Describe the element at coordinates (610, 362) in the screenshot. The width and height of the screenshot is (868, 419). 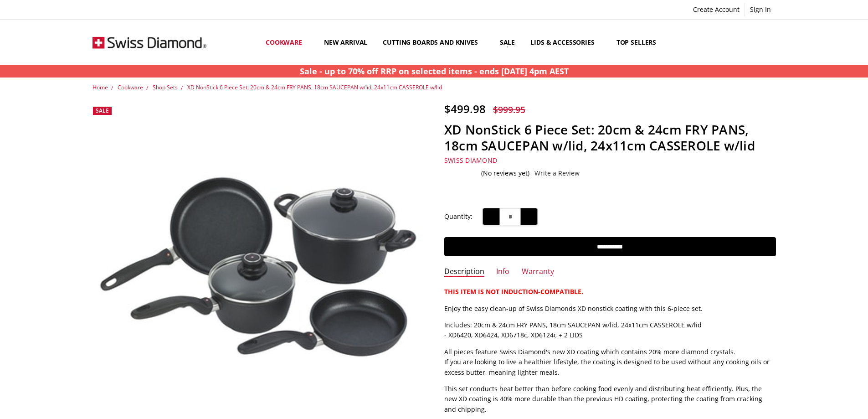
I see `p: All pieces feature Swiss Diamond's new XD coating which contains 20% more diamond crystals. If yo...` at that location.